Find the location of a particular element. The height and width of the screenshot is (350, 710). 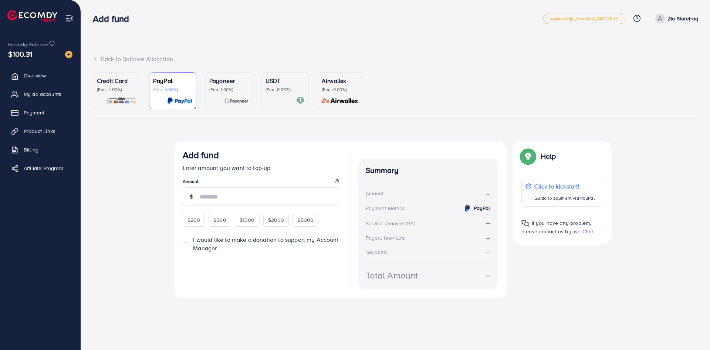

p: Zio StoreIraq is located at coordinates (683, 18).